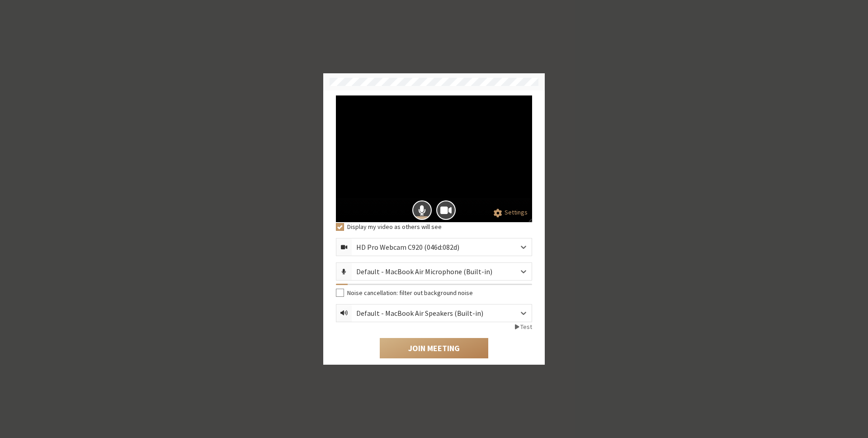  What do you see at coordinates (446, 210) in the screenshot?
I see `button: Camera is on` at bounding box center [446, 210].